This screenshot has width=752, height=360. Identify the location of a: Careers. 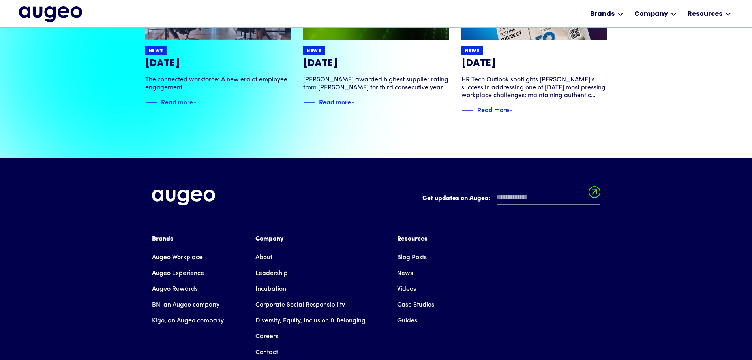
(267, 336).